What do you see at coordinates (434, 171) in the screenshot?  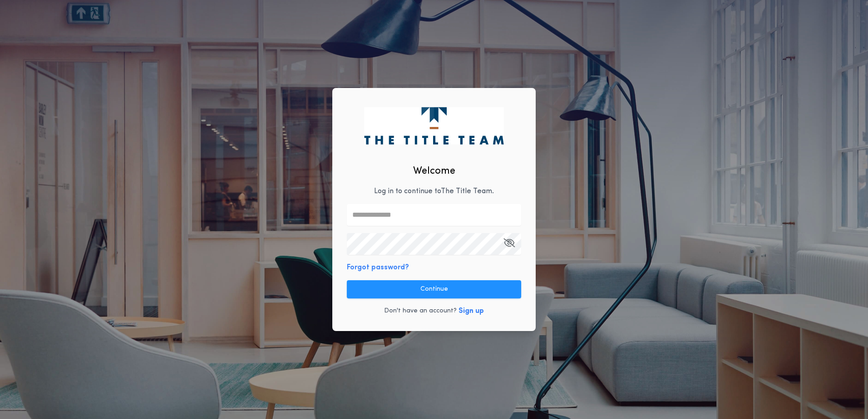 I see `h2: Welcome` at bounding box center [434, 171].